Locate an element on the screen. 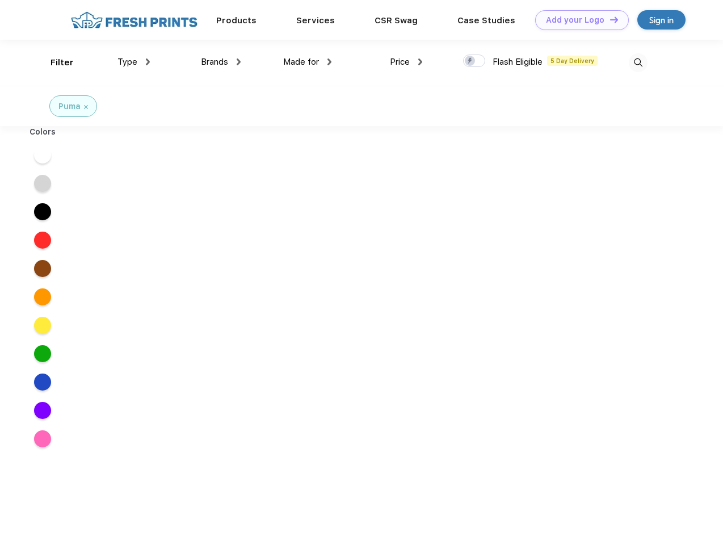 This screenshot has width=723, height=545. img: DT is located at coordinates (614, 19).